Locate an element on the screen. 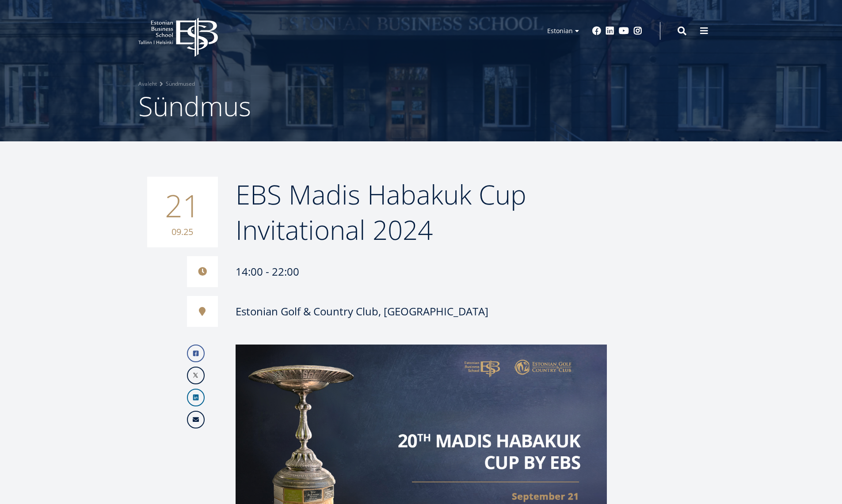 The width and height of the screenshot is (842, 504). a: Youtube is located at coordinates (624, 31).